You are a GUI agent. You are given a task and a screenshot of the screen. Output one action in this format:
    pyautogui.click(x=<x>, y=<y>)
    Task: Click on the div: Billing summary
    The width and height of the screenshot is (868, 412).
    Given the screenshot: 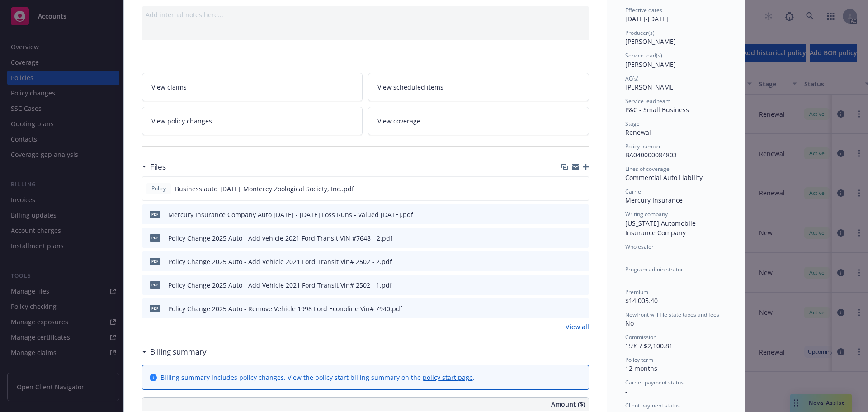 What is the action you would take?
    pyautogui.click(x=174, y=352)
    